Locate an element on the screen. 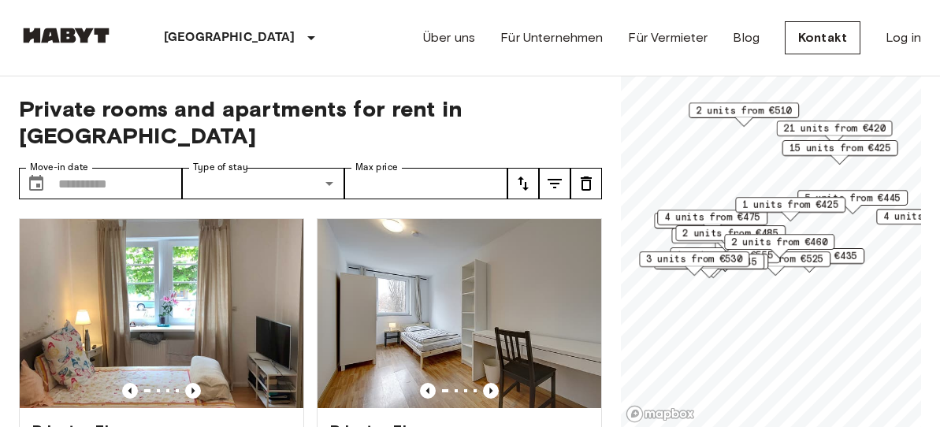 This screenshot has width=940, height=427. span: 5 units from €435 is located at coordinates (809, 256).